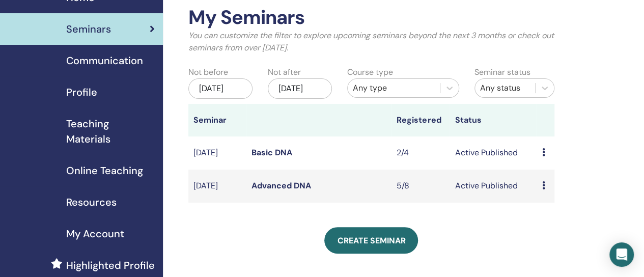 This screenshot has width=644, height=277. I want to click on span: My Account, so click(95, 233).